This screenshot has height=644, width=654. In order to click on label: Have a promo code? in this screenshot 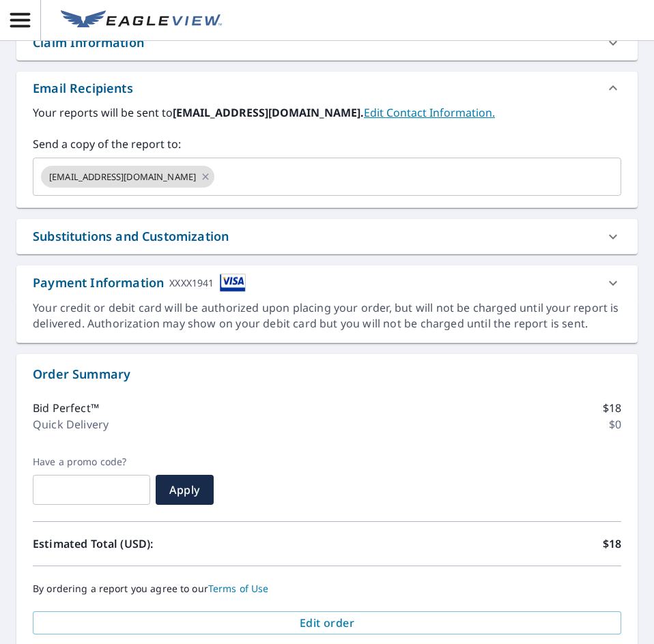, I will do `click(91, 462)`.